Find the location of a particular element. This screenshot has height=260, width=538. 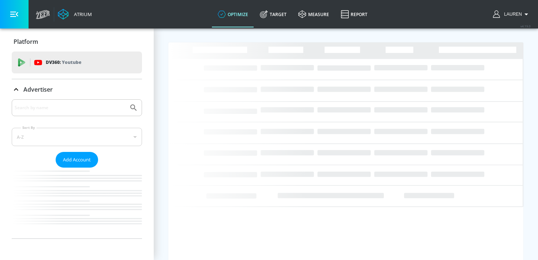

a: measure is located at coordinates (313, 14).